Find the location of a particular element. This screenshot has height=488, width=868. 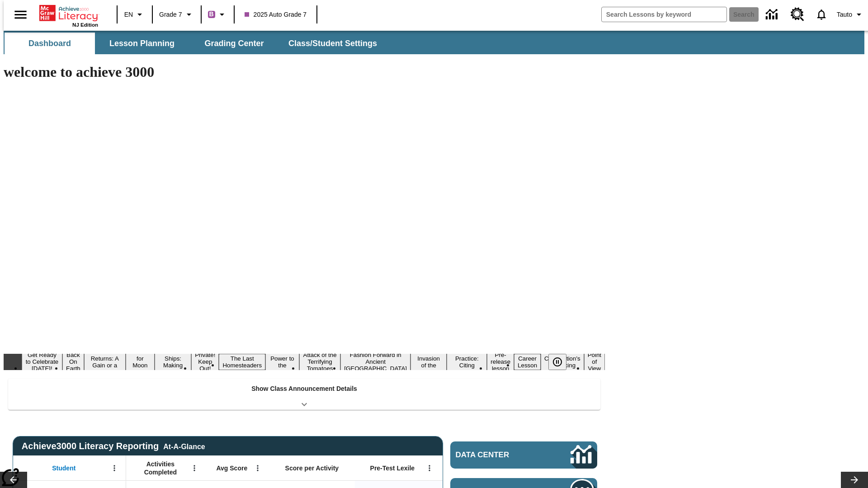

button: Slide 16 Point of View is located at coordinates (594, 361).